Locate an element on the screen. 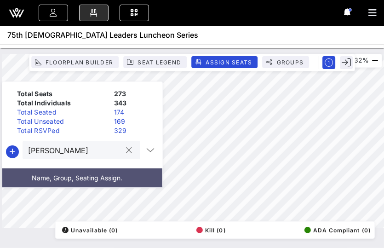 This screenshot has width=384, height=248. span: Floorplan Builder is located at coordinates (79, 62).